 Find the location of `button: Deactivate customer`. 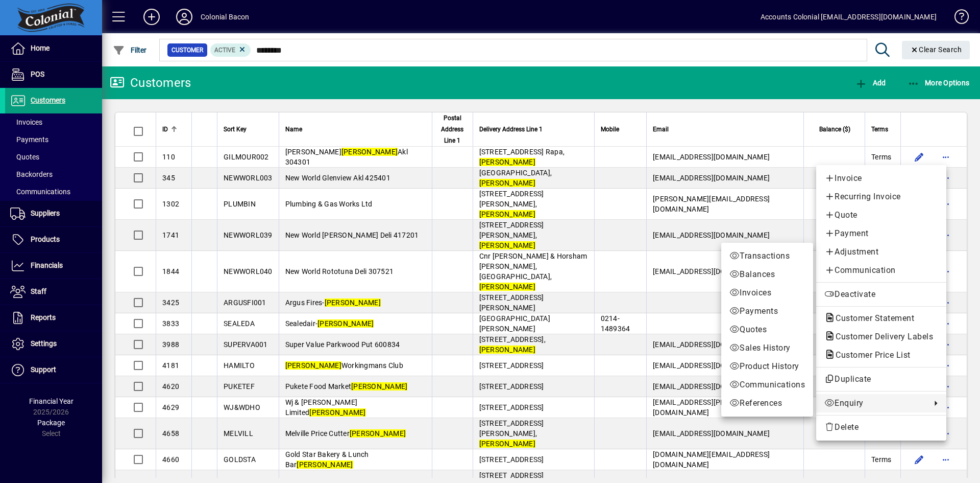

button: Deactivate customer is located at coordinates (881, 295).